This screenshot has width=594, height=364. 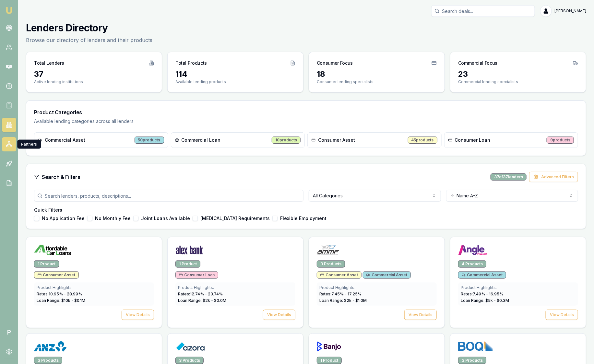 I want to click on span: Loan Range: $ 10 k - $ 0.1 M, so click(x=61, y=300).